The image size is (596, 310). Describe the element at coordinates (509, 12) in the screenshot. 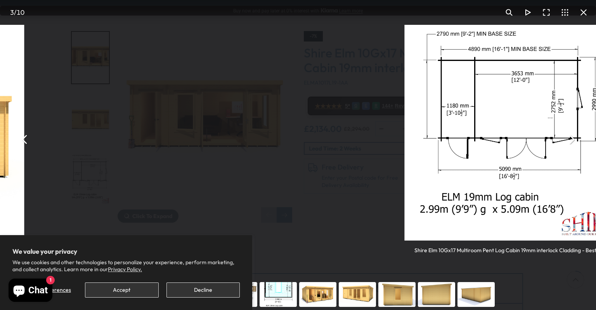

I see `button: Toggle zoom level` at that location.